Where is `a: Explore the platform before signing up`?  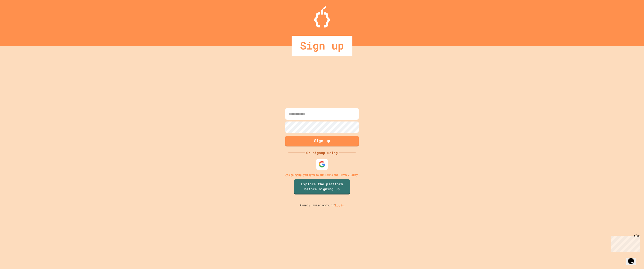
a: Explore the platform before signing up is located at coordinates (322, 187).